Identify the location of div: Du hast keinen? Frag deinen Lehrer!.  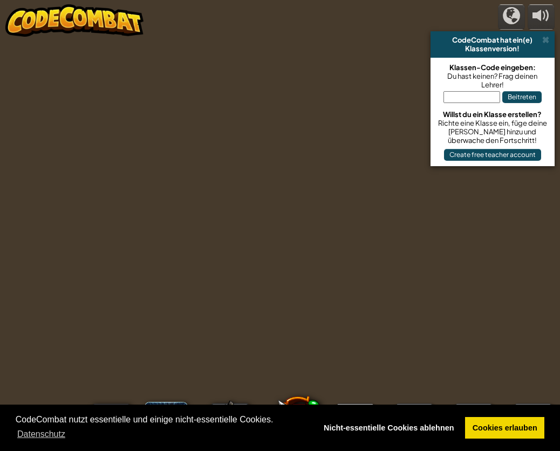
(493, 80).